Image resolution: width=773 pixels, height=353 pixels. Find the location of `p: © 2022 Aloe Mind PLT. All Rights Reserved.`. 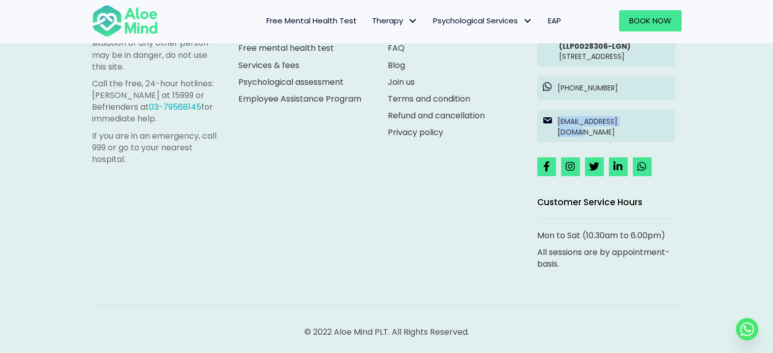

p: © 2022 Aloe Mind PLT. All Rights Reserved. is located at coordinates (387, 332).